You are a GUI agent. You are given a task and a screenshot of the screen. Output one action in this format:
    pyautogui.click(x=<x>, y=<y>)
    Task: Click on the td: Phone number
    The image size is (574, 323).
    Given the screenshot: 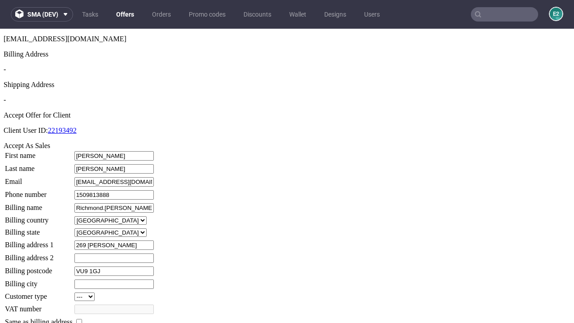 What is the action you would take?
    pyautogui.click(x=39, y=166)
    